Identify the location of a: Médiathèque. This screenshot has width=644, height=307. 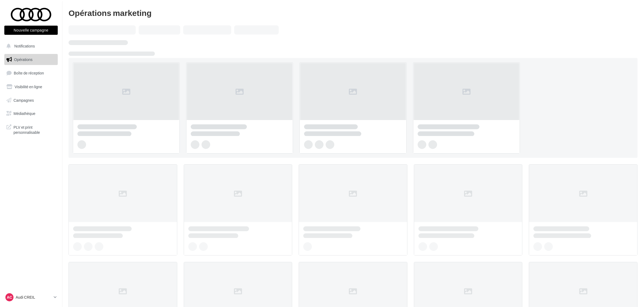
(31, 114).